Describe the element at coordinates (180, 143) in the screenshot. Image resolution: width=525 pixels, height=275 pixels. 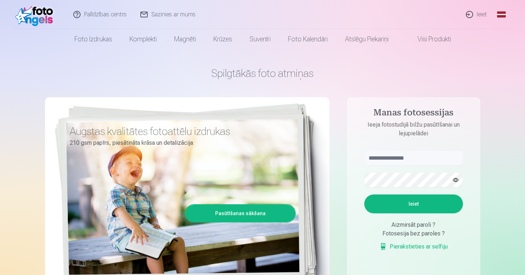
I see `p: 210 gsm papīrs, piesātināta krāsa un detalizācija` at that location.